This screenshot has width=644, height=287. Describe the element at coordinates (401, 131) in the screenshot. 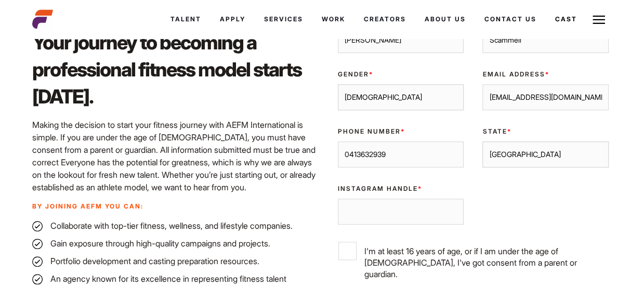

I see `label: Phone Number` at that location.